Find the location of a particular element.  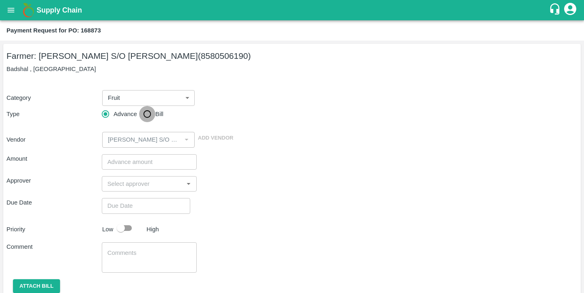

p: Category is located at coordinates (53, 98).